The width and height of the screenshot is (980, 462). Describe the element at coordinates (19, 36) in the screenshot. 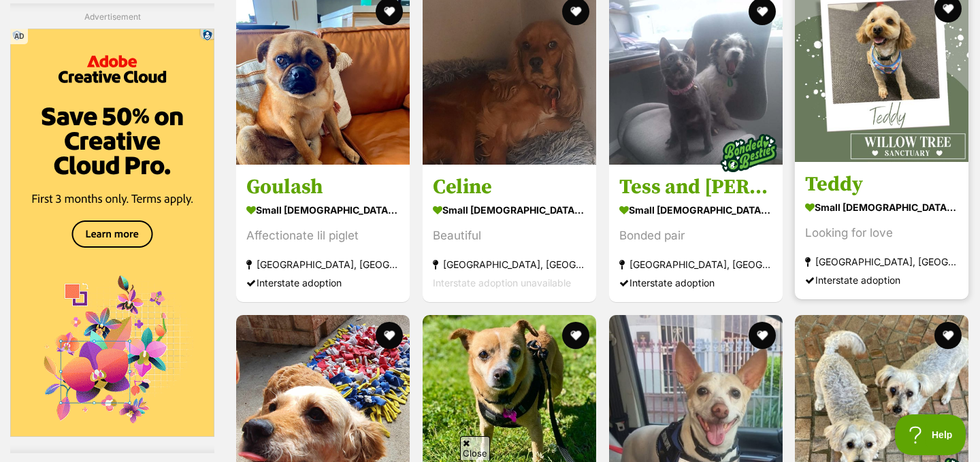

I see `span: AD` at that location.